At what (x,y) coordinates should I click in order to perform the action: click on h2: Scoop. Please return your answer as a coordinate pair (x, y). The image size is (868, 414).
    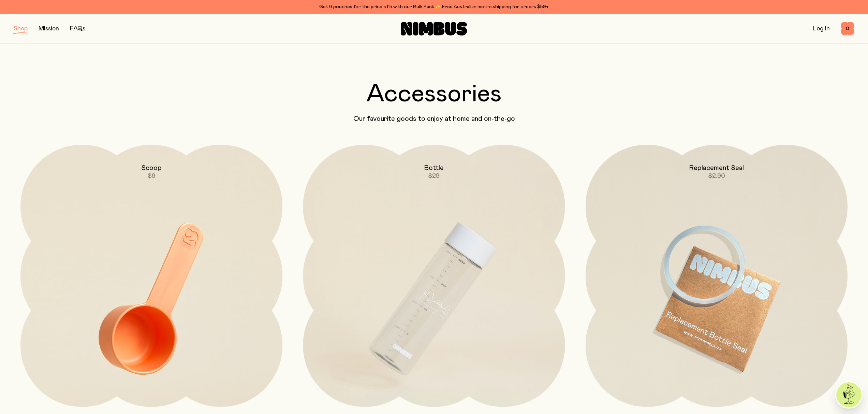
    Looking at the image, I should click on (151, 168).